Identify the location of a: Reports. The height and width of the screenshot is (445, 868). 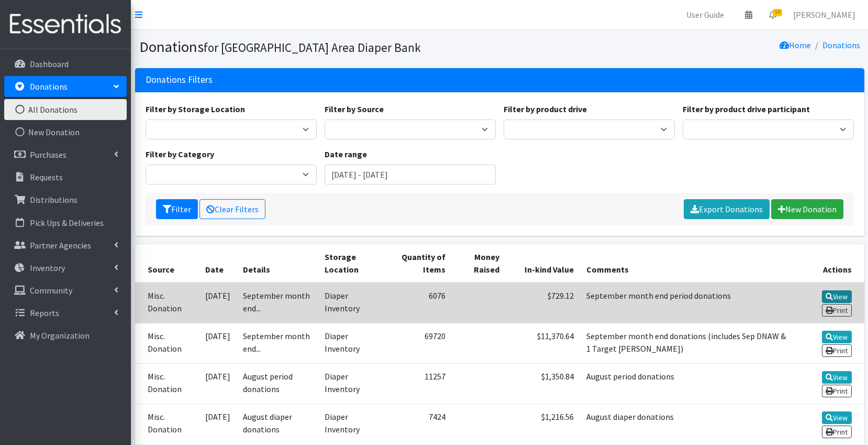
(66, 313).